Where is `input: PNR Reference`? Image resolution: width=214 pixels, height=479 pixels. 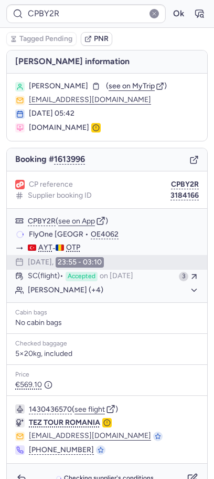 input: PNR Reference is located at coordinates (86, 14).